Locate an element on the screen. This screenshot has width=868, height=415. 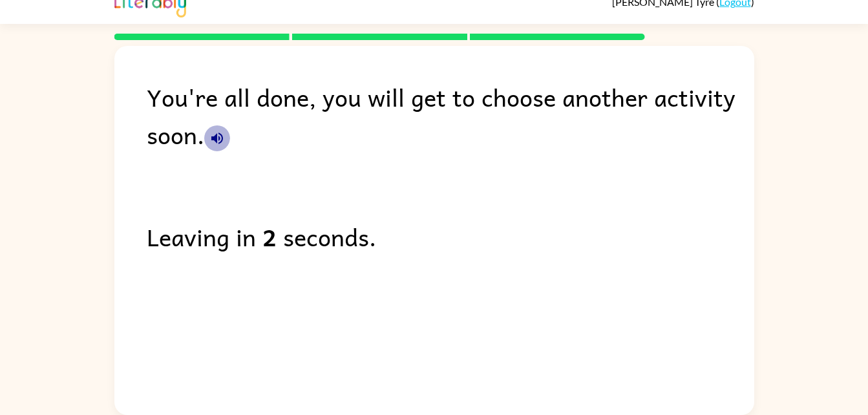
div: You're all done, you will get to choose another activity soon. is located at coordinates (451, 115).